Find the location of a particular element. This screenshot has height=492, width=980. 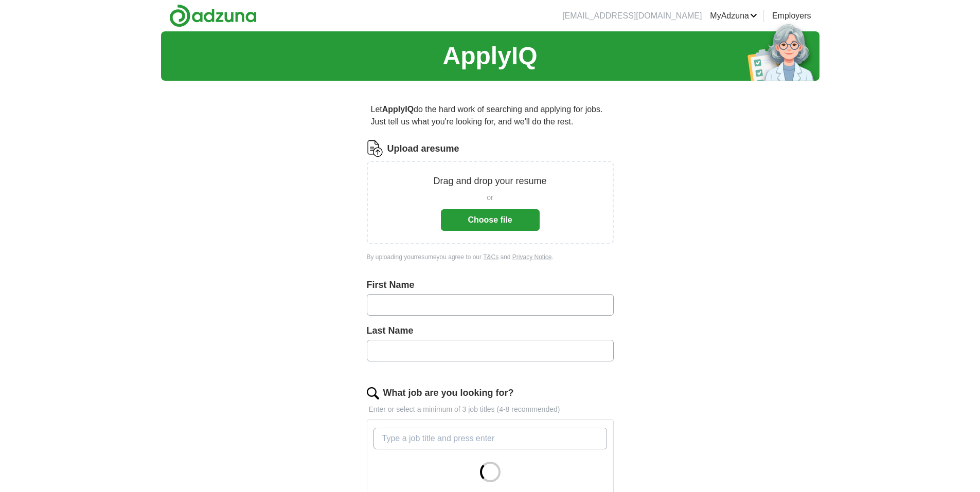

a: Privacy Notice is located at coordinates (532, 257).